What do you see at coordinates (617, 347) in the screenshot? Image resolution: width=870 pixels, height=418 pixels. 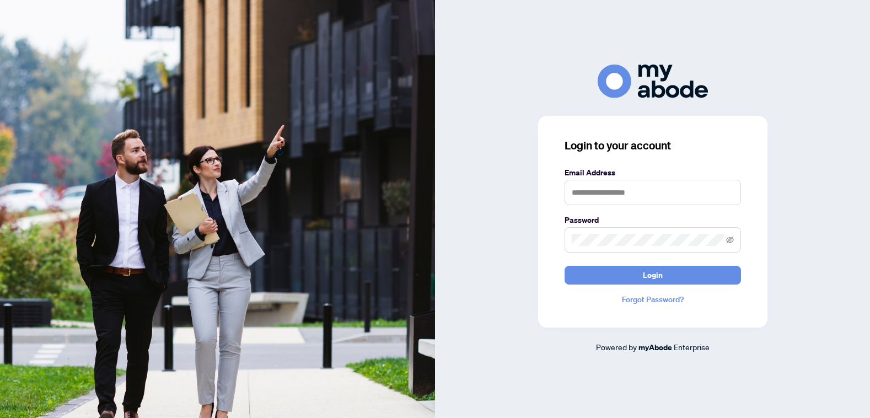 I see `span: Powered by` at bounding box center [617, 347].